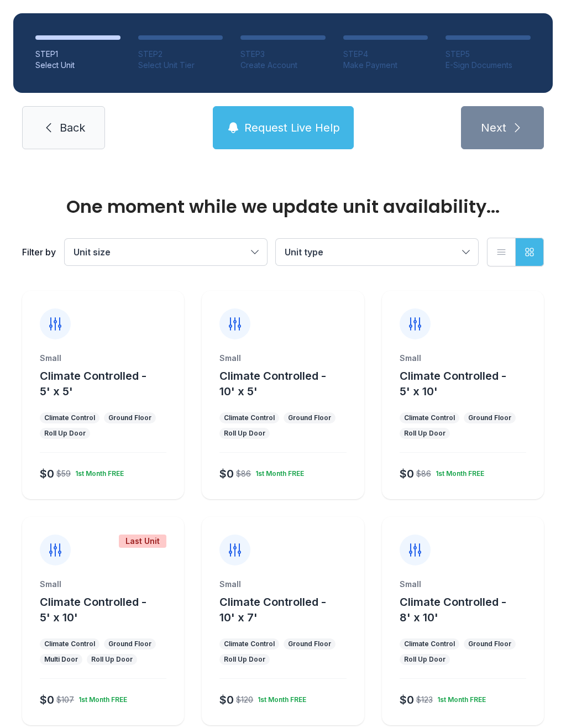 The width and height of the screenshot is (566, 728). Describe the element at coordinates (488, 65) in the screenshot. I see `div: E-Sign Documents` at that location.